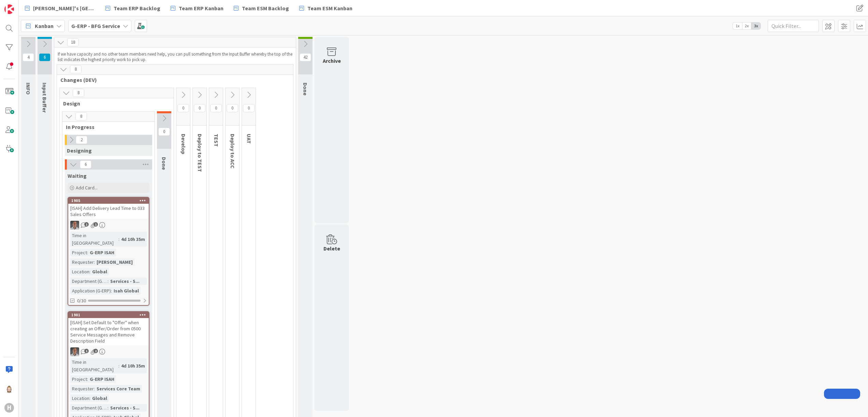 This screenshot has height=417, width=868. I want to click on span: 18, so click(73, 42).